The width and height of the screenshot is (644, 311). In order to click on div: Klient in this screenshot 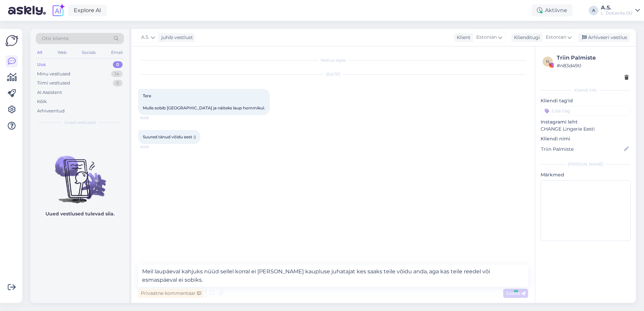, I will do `click(462, 38)`.